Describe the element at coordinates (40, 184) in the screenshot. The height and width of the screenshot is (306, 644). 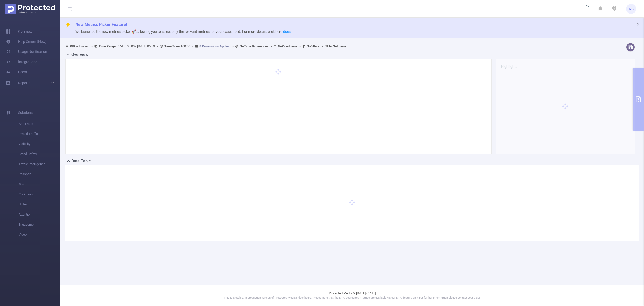
I see `span: MRC` at that location.